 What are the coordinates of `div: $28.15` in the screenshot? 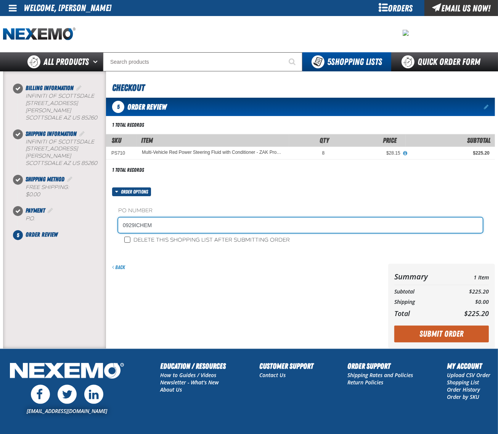 It's located at (368, 153).